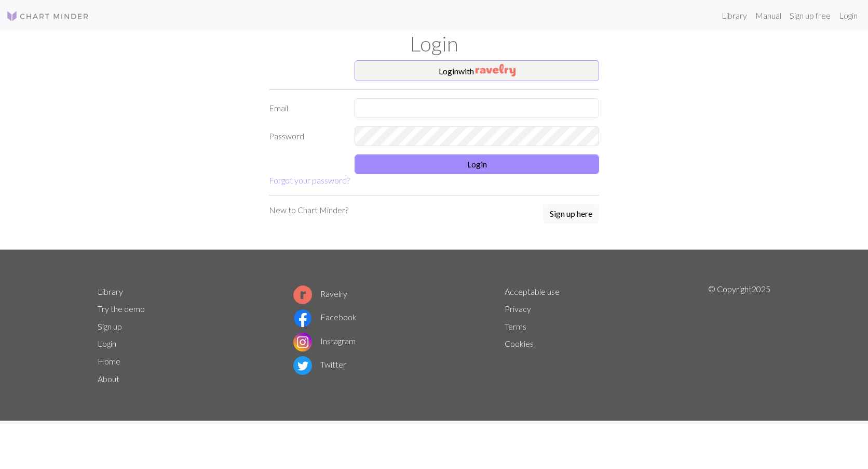 The image size is (868, 469). I want to click on a: Acceptable use, so click(532, 291).